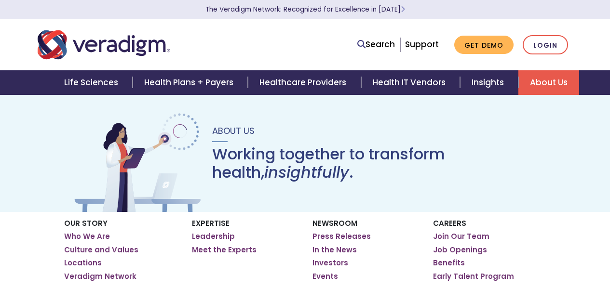 This screenshot has height=288, width=610. I want to click on a: Healthcare Providers, so click(304, 82).